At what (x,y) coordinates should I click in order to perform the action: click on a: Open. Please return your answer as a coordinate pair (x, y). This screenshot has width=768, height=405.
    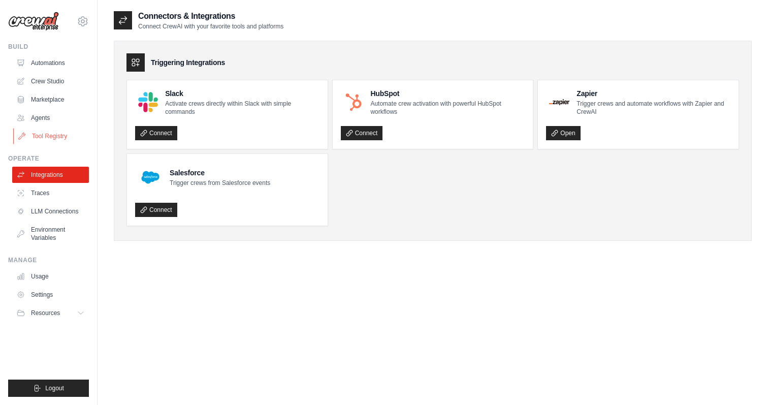
    Looking at the image, I should click on (563, 133).